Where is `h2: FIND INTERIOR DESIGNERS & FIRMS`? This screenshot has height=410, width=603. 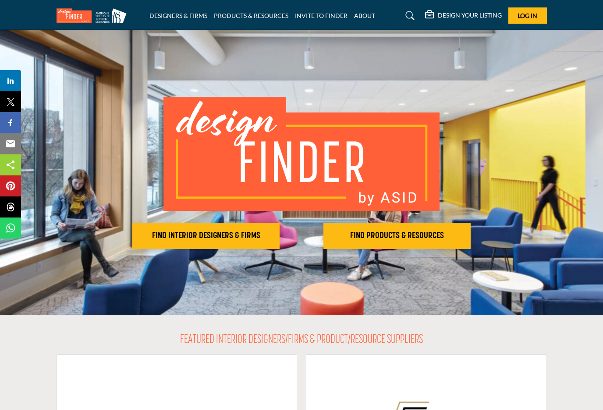
h2: FIND INTERIOR DESIGNERS & FIRMS is located at coordinates (206, 236).